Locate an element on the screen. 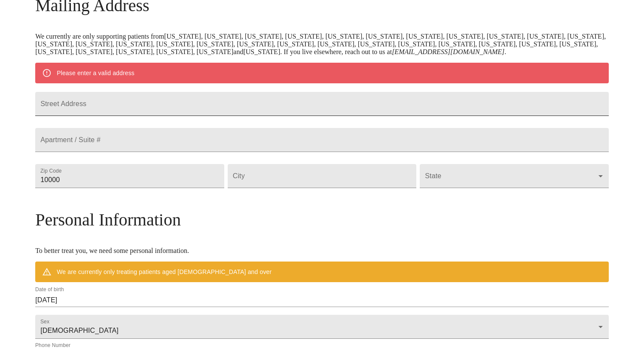 The height and width of the screenshot is (353, 644). h3: Personal Information is located at coordinates (322, 220).